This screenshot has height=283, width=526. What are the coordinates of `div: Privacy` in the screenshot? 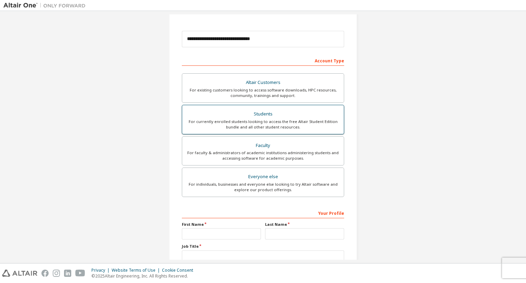 It's located at (101, 270).